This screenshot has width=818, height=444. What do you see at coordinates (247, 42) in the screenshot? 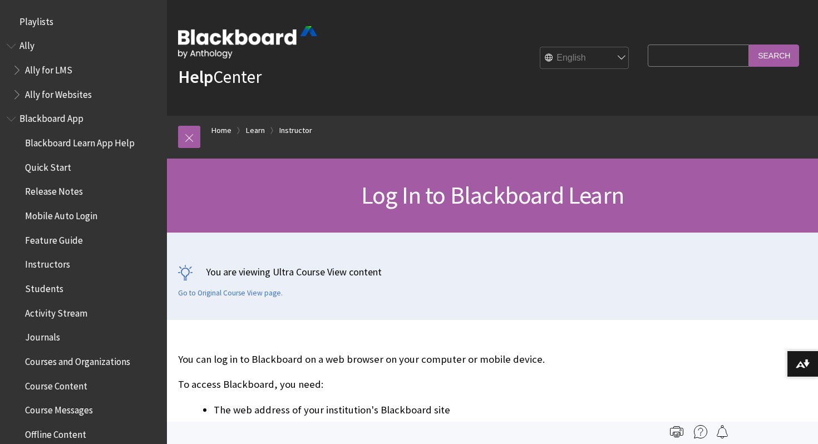
I see `img: Blackboard by Anthology` at bounding box center [247, 42].